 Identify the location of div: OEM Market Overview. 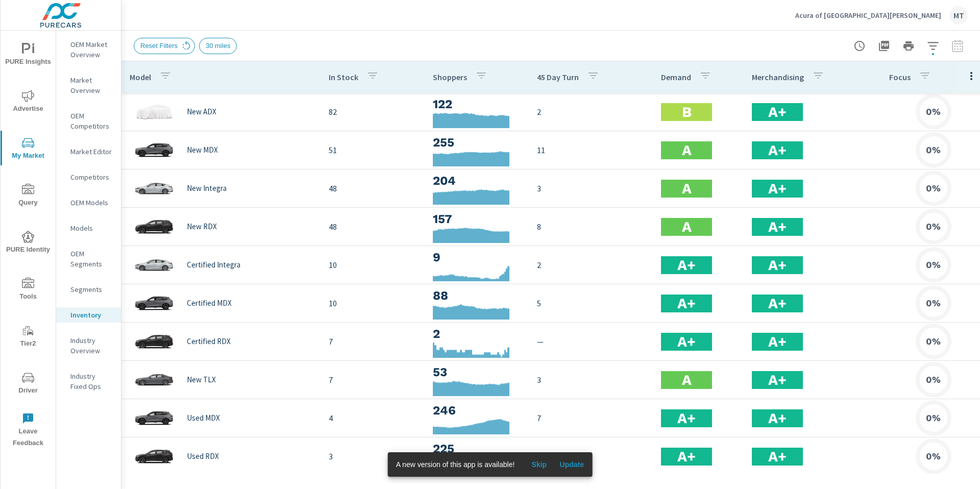
(89, 50).